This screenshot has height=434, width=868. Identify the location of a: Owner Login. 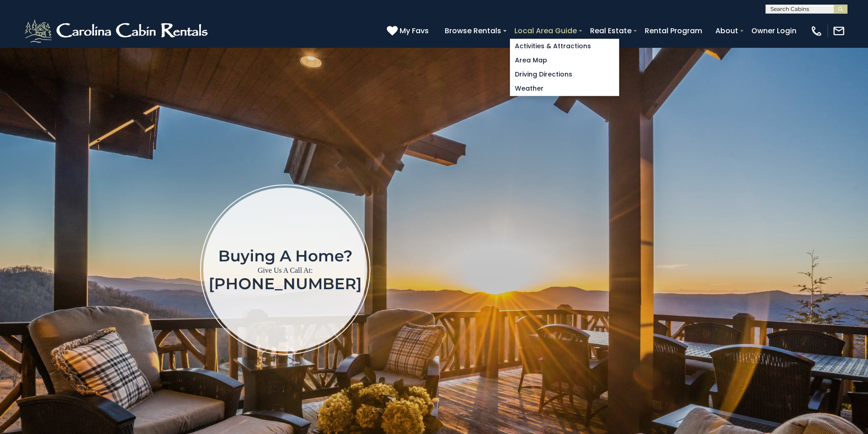
(774, 31).